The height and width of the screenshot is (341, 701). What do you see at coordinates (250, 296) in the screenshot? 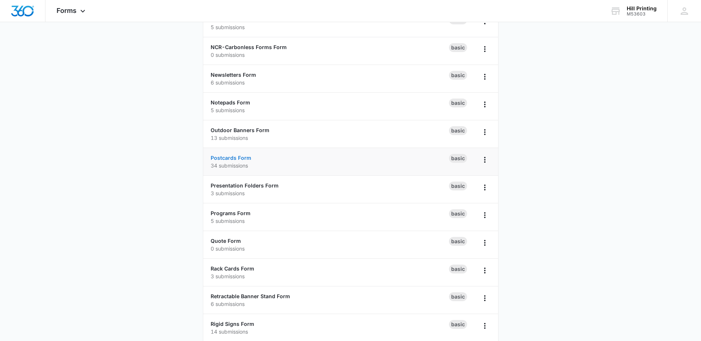
I see `a: Retractable Banner Stand Form` at bounding box center [250, 296].